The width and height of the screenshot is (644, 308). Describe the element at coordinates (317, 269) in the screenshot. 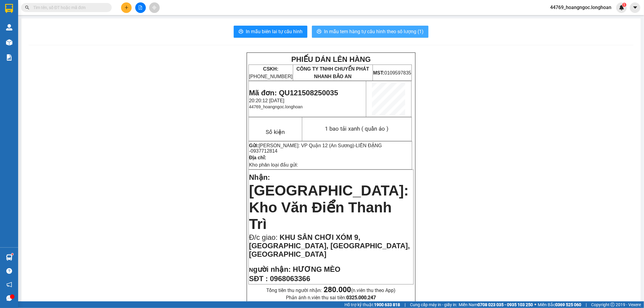

I see `span: HƯƠNG MÈO` at that location.